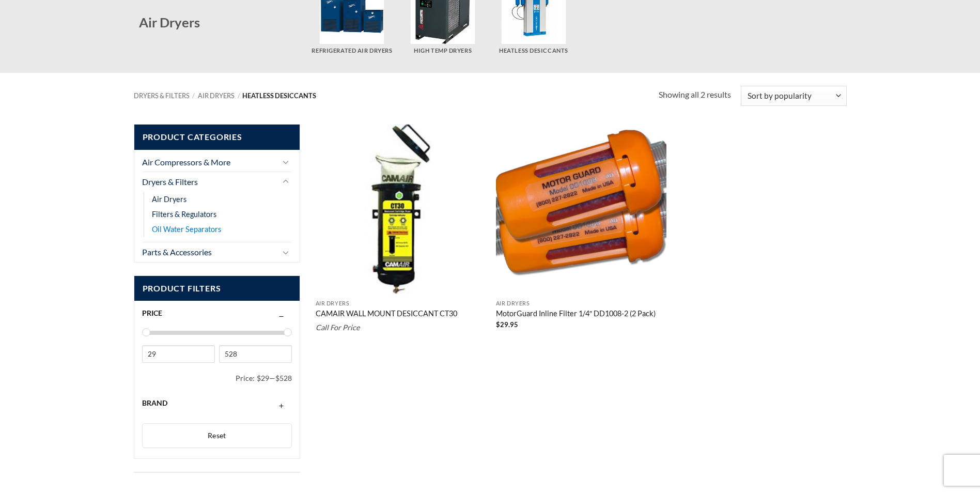 Image resolution: width=980 pixels, height=493 pixels. What do you see at coordinates (396, 95) in the screenshot?
I see `nav: Breadcrumb` at bounding box center [396, 95].